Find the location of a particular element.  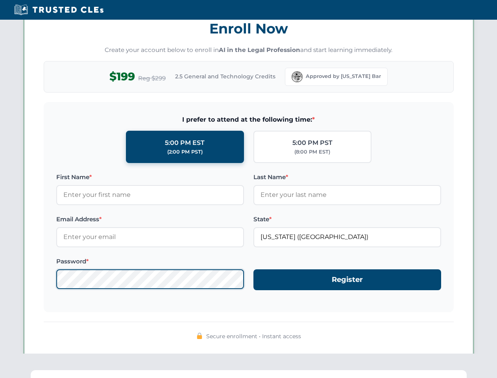

p: Create your account below to enroll in and start learning immediately. is located at coordinates (249, 50).